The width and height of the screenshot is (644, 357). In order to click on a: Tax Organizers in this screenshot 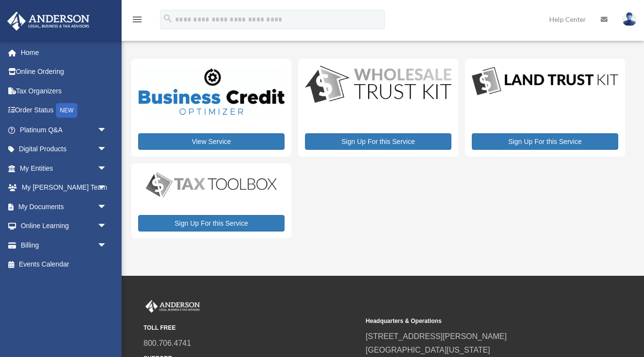, I will do `click(64, 91)`.